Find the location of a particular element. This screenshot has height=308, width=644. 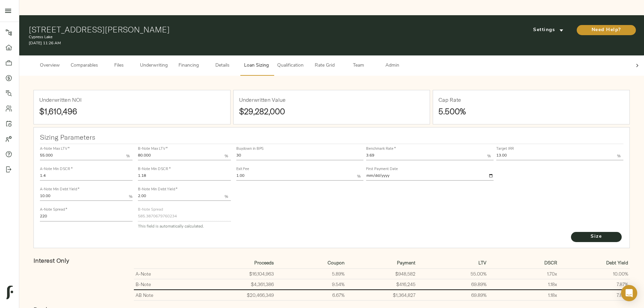

span: Financing is located at coordinates (188, 66).